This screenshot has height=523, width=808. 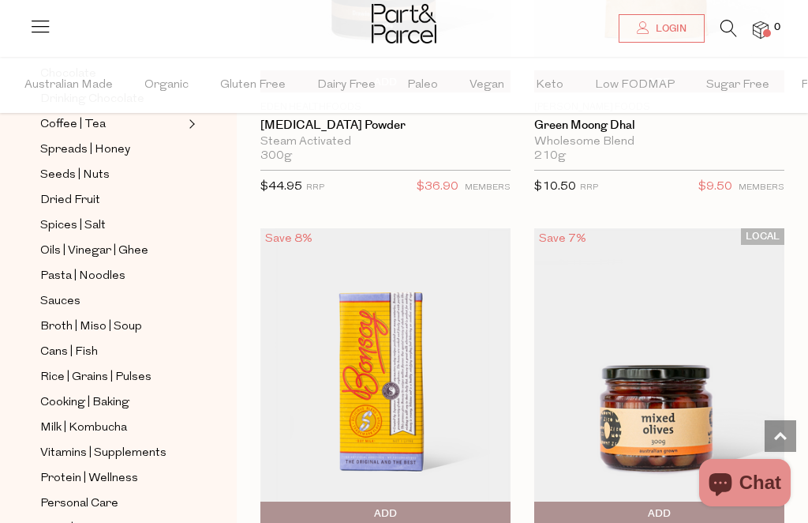 What do you see at coordinates (112, 503) in the screenshot?
I see `a: Personal Care` at bounding box center [112, 503].